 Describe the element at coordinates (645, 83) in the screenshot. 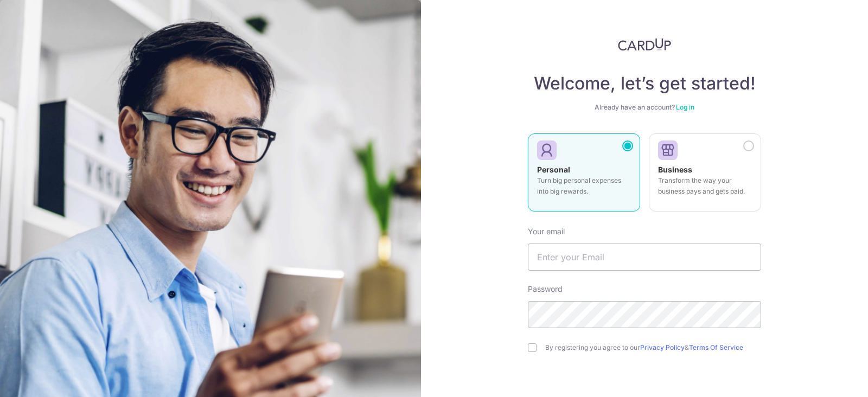

I see `h4: Welcome, let’s get started!` at that location.